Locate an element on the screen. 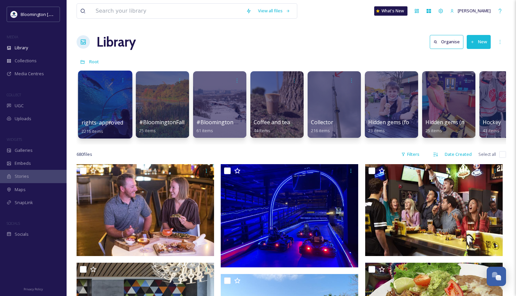 The width and height of the screenshot is (516, 296). span: 61 items is located at coordinates (205, 131).